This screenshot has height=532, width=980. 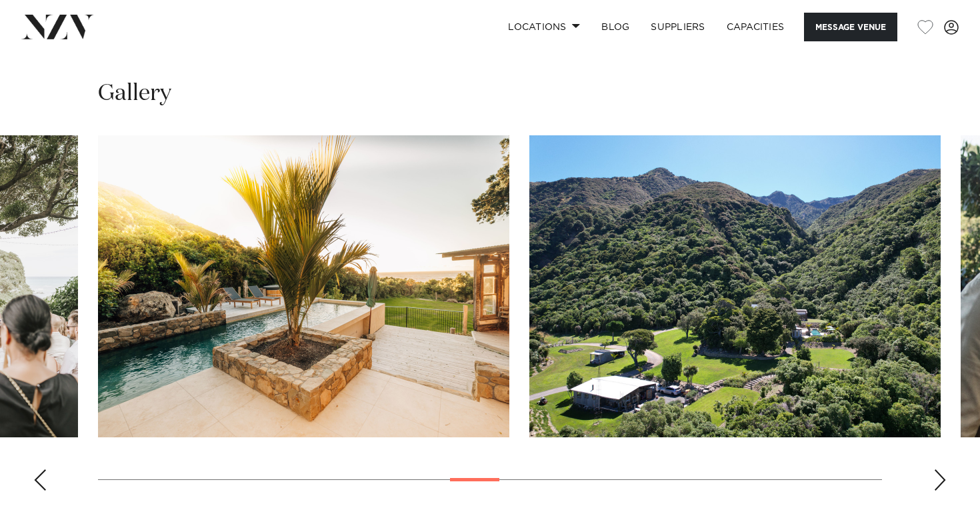 What do you see at coordinates (677, 27) in the screenshot?
I see `a: SUPPLIERS` at bounding box center [677, 27].